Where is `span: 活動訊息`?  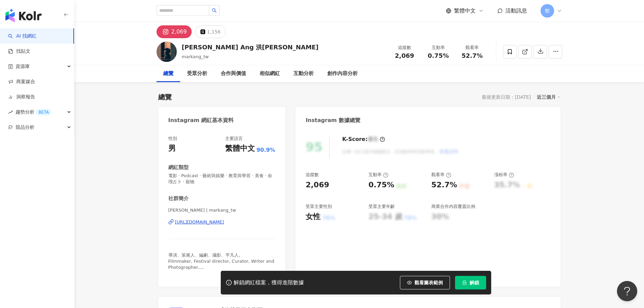
span: 活動訊息 is located at coordinates (516, 11).